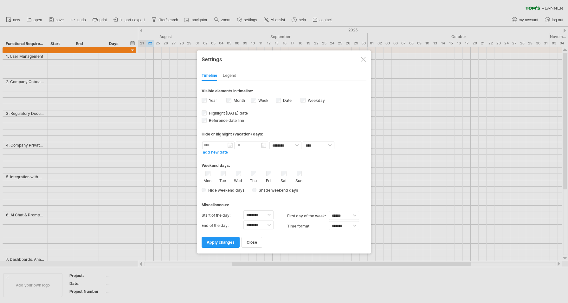 The image size is (568, 303). What do you see at coordinates (308, 226) in the screenshot?
I see `label: Time format:` at bounding box center [308, 226].